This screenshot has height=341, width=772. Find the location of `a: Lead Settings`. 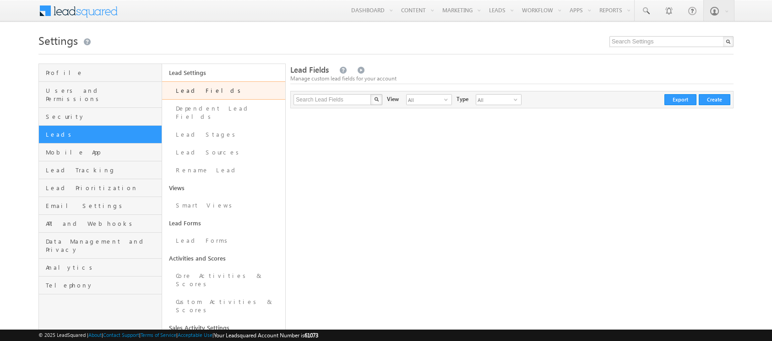

a: Lead Settings is located at coordinates (223, 73).